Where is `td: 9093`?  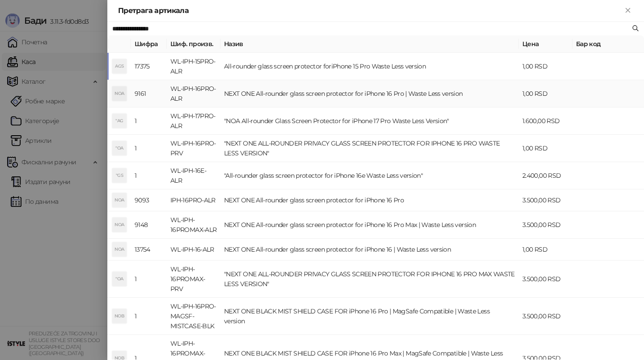 td: 9093 is located at coordinates (149, 200).